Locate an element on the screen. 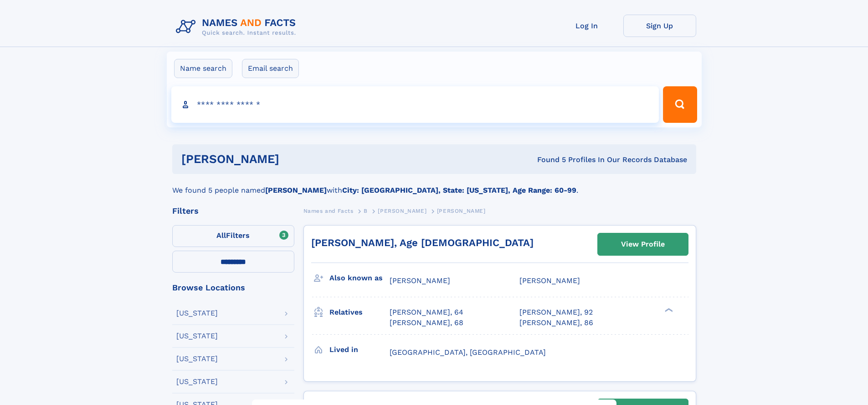 Image resolution: width=868 pixels, height=405 pixels. h3: Lived in is located at coordinates (360, 349).